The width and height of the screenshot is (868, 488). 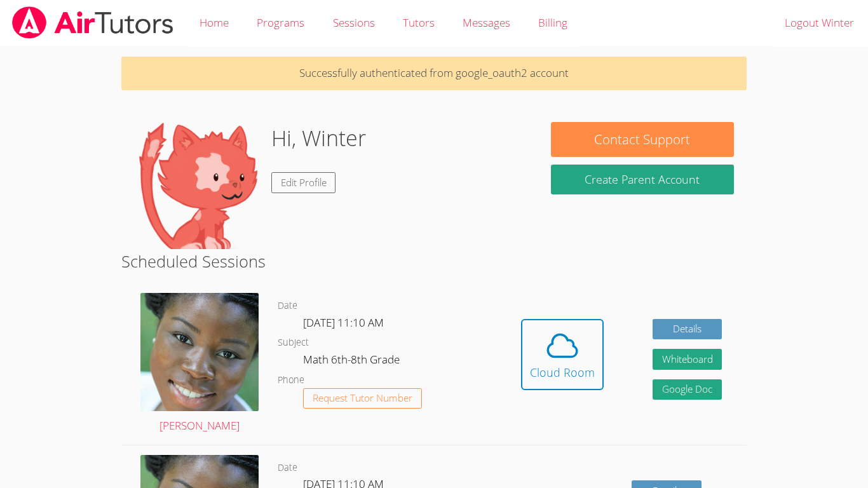 What do you see at coordinates (362, 398) in the screenshot?
I see `span: Request Tutor Number` at bounding box center [362, 398].